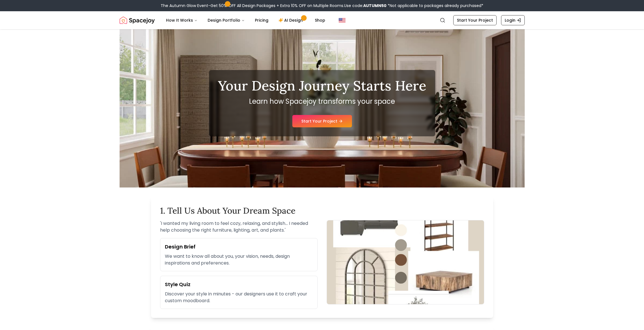  Describe the element at coordinates (322, 6) in the screenshot. I see `div: The Autumn Glow Event-Get 50% OFF All Design Packages + Extra 10% OFF on Multiple Rooms.` at that location.